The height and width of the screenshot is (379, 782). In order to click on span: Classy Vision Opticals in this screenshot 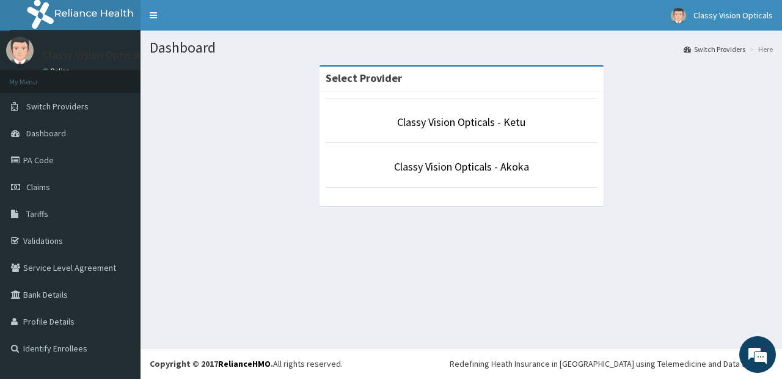, I will do `click(733, 15)`.